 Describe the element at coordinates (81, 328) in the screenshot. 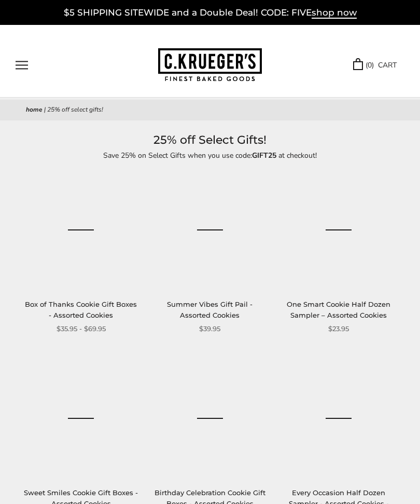

I see `span: $35.95 - $69.95` at that location.